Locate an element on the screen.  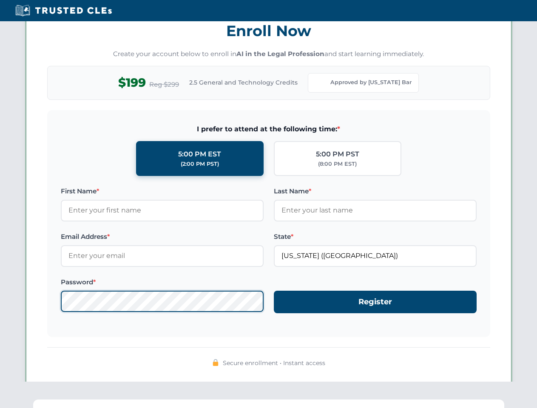
span: I prefer to attend at the following time: is located at coordinates (269, 129).